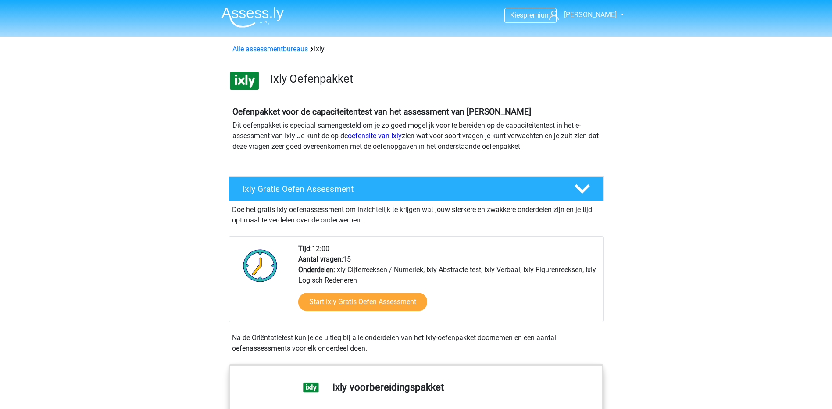  I want to click on a: Ixly Gratis Oefen Assessment, so click(416, 188).